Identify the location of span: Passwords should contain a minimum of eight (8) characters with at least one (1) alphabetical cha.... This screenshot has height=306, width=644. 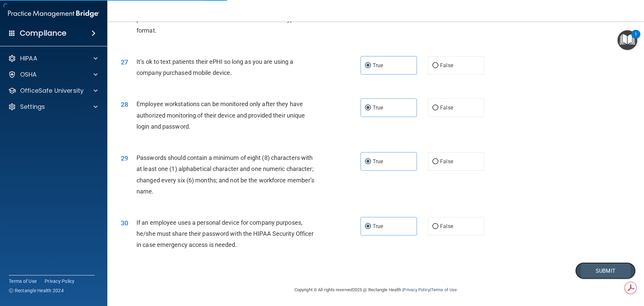
(225, 174).